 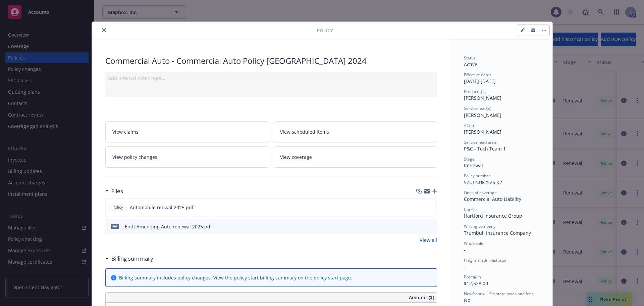 What do you see at coordinates (477, 175) in the screenshot?
I see `span: Policy number` at bounding box center [477, 175].